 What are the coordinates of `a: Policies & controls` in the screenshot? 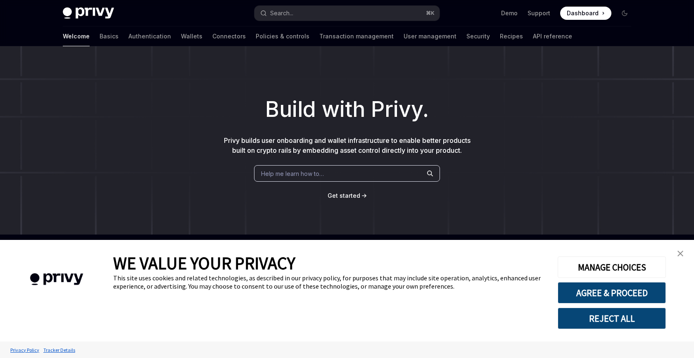 It's located at (283, 36).